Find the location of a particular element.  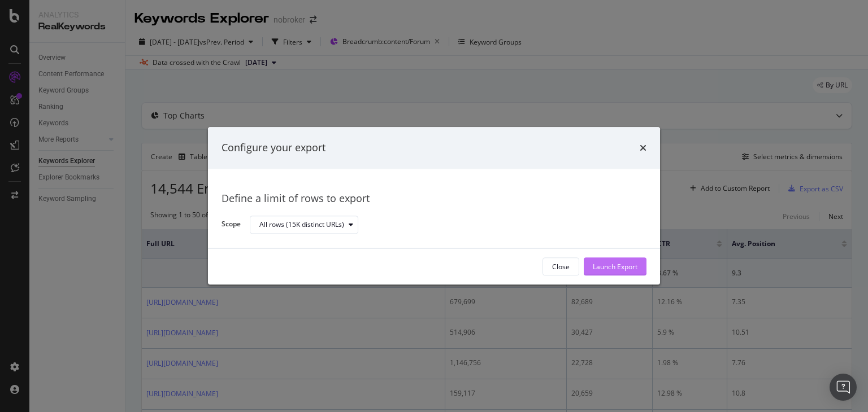

div: Close is located at coordinates (560, 266).